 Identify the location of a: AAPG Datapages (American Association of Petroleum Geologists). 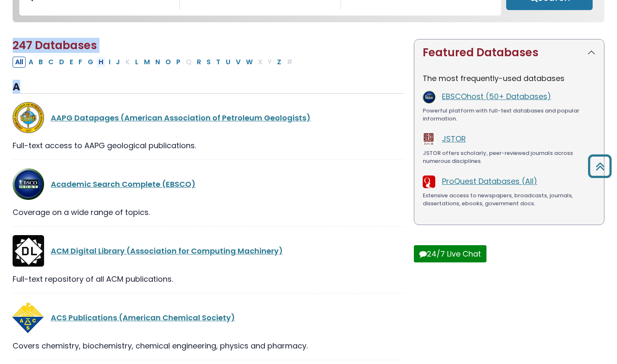
(180, 118).